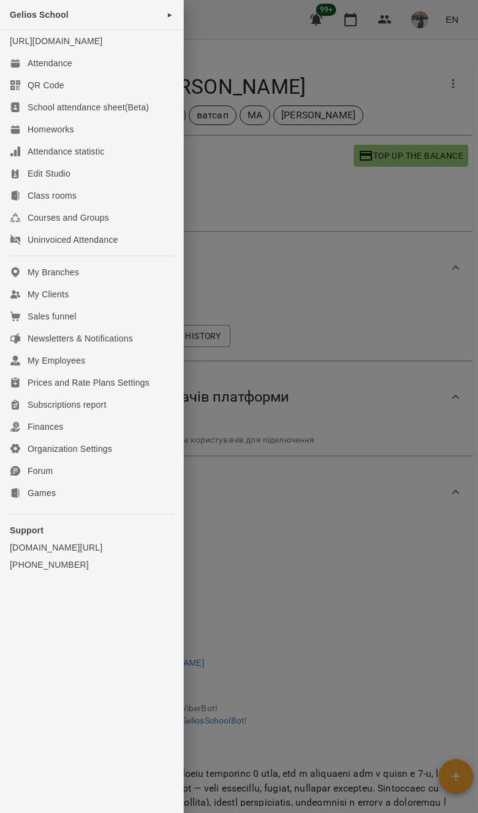  What do you see at coordinates (40, 471) in the screenshot?
I see `div: Forum` at bounding box center [40, 471].